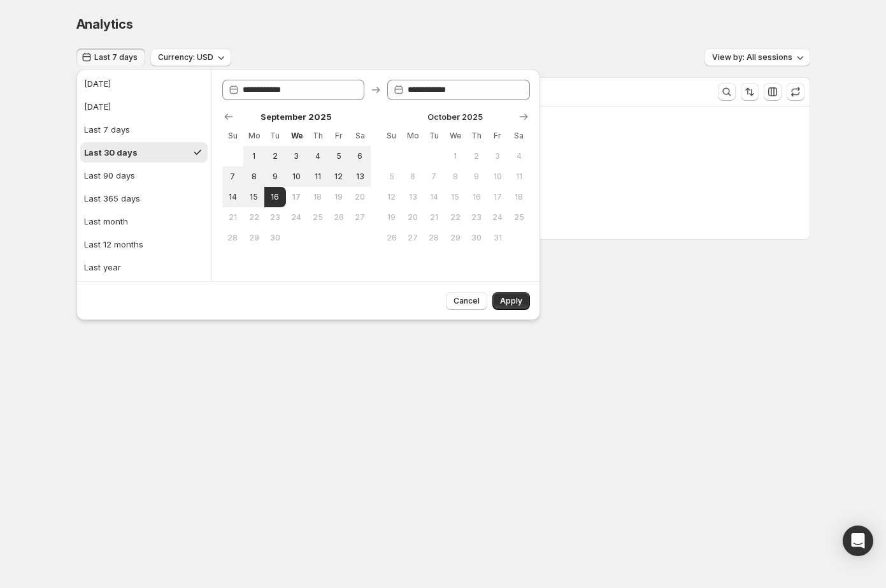  I want to click on button: Friday October 31 2025, so click(498, 238).